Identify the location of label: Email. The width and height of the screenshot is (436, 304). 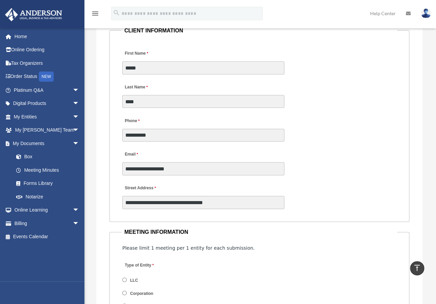
(131, 155).